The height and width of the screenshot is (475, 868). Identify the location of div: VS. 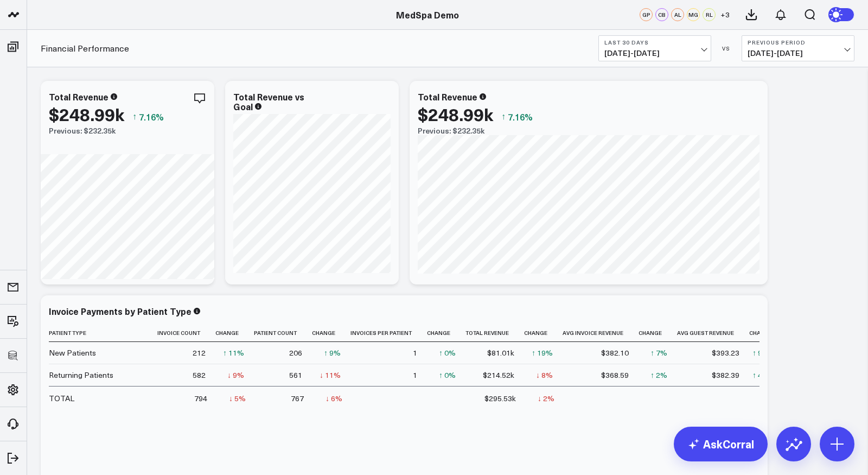
(727, 49).